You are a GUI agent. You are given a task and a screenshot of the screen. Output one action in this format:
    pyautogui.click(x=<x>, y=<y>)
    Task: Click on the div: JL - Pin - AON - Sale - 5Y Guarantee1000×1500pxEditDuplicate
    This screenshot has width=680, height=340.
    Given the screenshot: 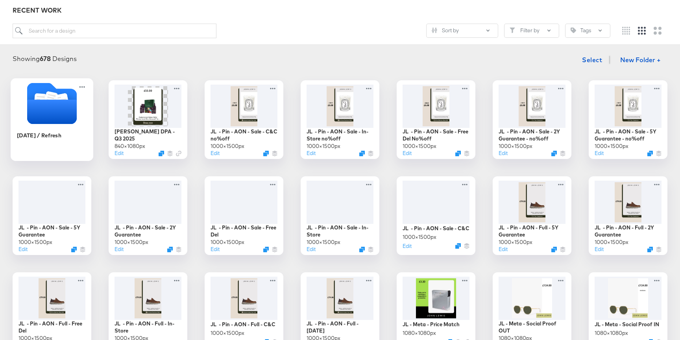 What is the action you would take?
    pyautogui.click(x=52, y=216)
    